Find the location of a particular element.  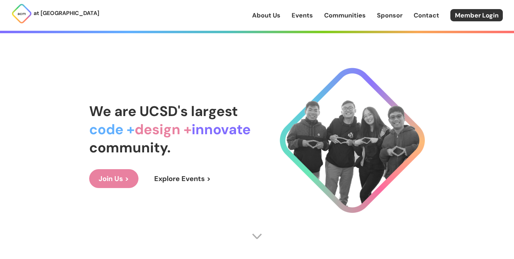

a: Events is located at coordinates (302, 15).